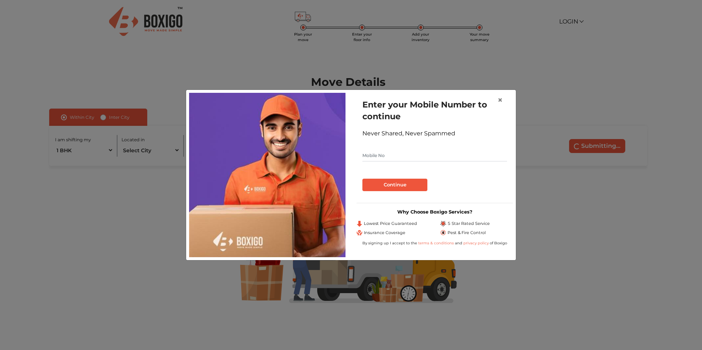 Image resolution: width=702 pixels, height=350 pixels. What do you see at coordinates (385, 233) in the screenshot?
I see `span: Insurance Coverage` at bounding box center [385, 233].